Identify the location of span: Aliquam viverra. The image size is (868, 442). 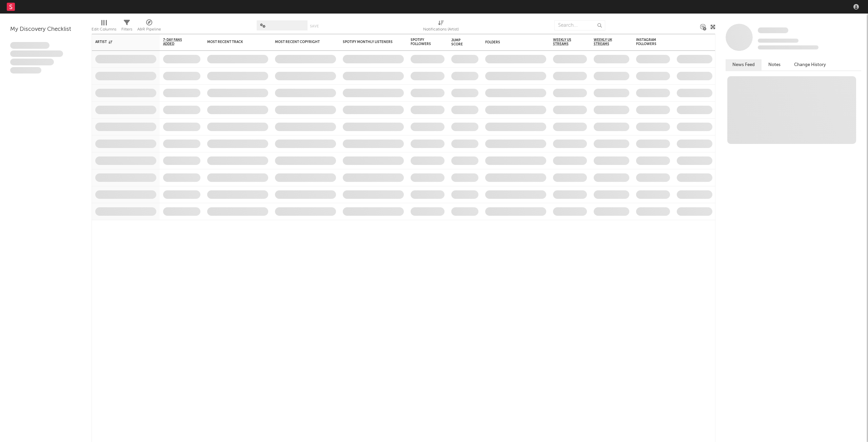
(26, 71).